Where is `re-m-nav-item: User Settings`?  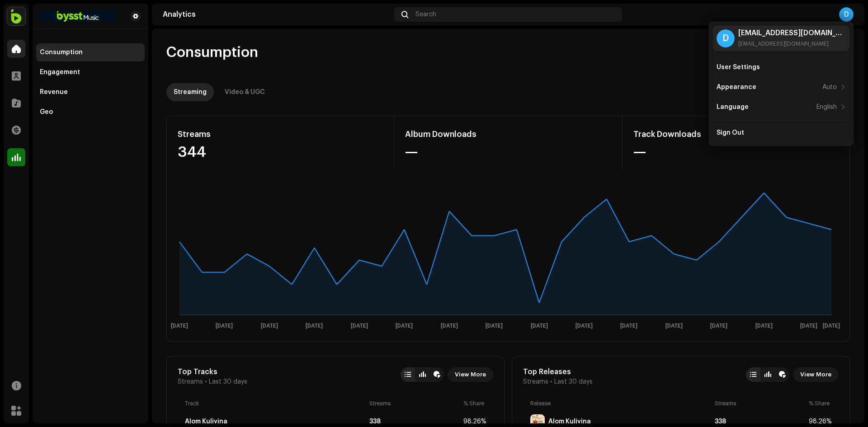 re-m-nav-item: User Settings is located at coordinates (781, 68).